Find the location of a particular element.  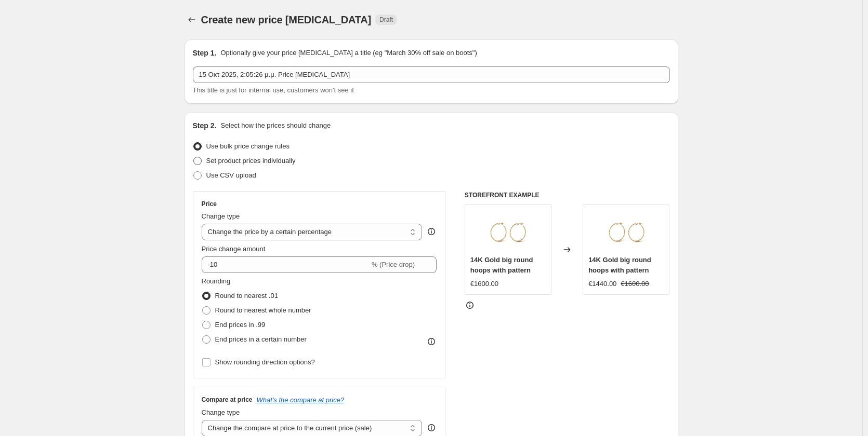

button: What's the compare at price? is located at coordinates (301, 400).